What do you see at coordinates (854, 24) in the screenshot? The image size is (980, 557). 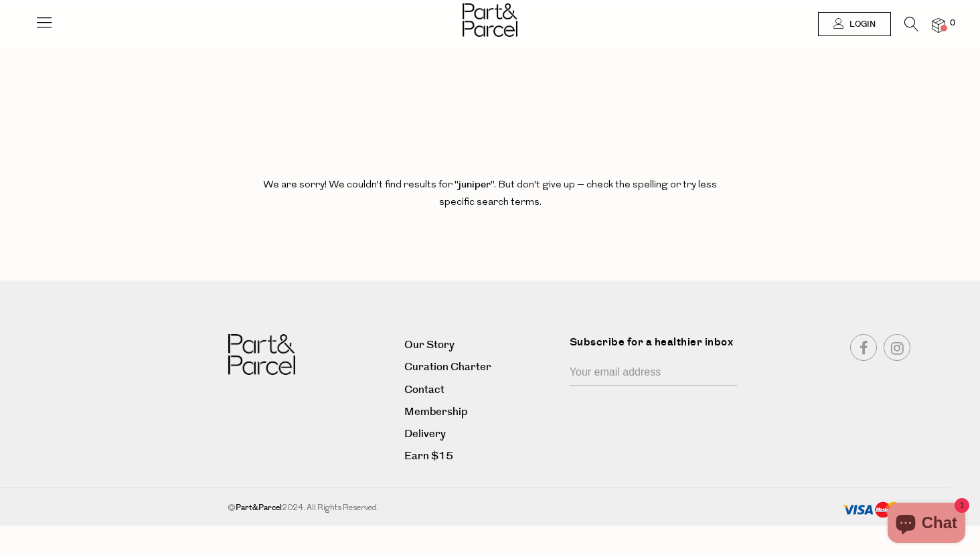 I see `a: Login` at bounding box center [854, 24].